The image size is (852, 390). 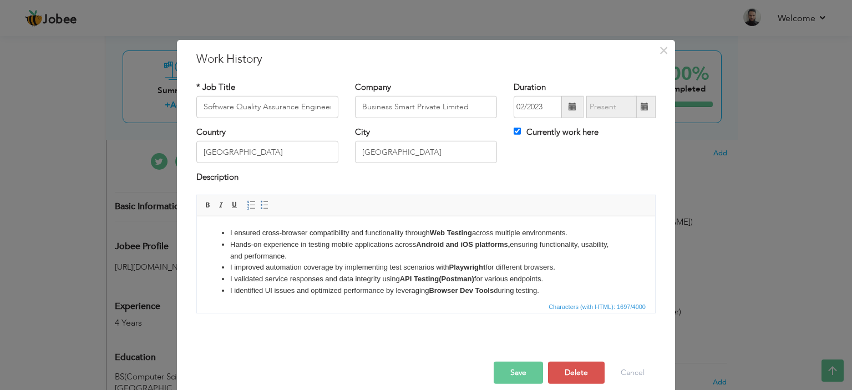 What do you see at coordinates (611, 107) in the screenshot?
I see `input: Present` at bounding box center [611, 107].